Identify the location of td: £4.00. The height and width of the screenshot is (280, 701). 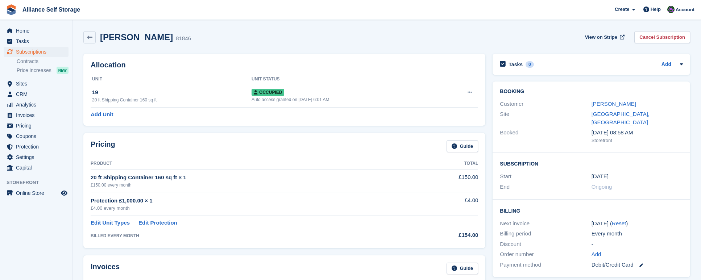
(445, 204).